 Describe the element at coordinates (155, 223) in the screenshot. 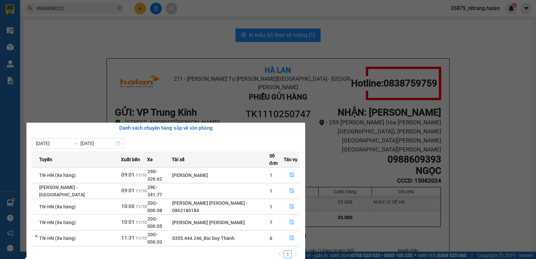

I see `span: 20G-000.05` at that location.